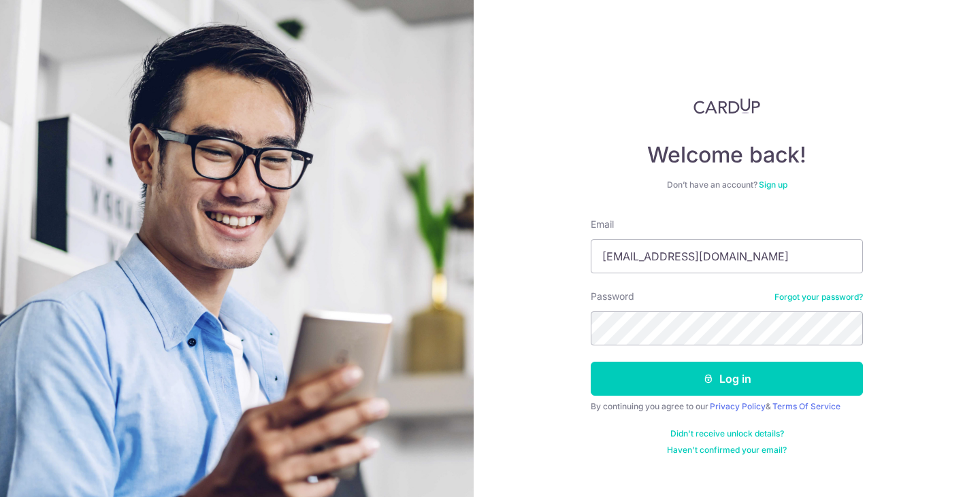 Image resolution: width=980 pixels, height=497 pixels. I want to click on label: Email, so click(602, 225).